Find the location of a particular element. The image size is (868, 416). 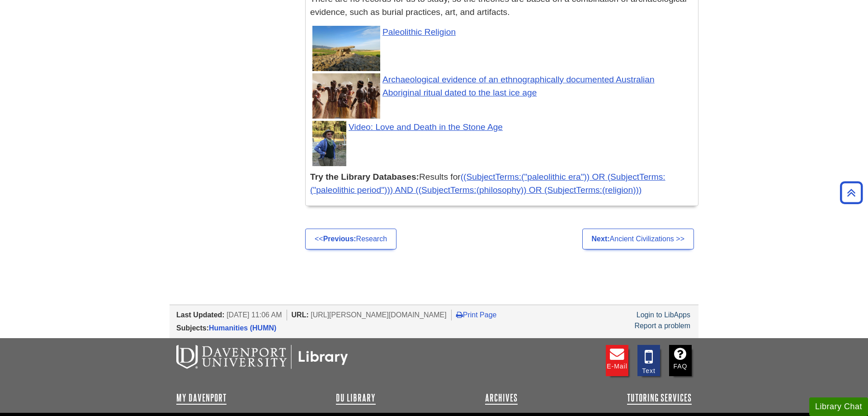

button: Library Chat is located at coordinates (839, 406).